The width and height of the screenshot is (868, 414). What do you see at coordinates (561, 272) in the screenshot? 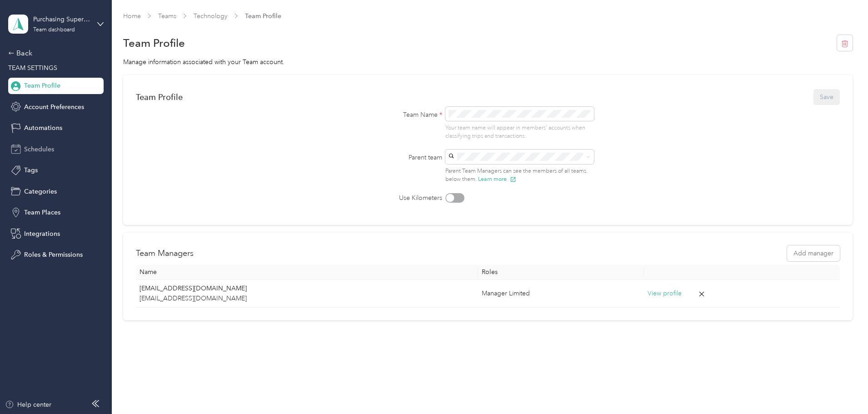
I see `th: Roles` at bounding box center [561, 272].